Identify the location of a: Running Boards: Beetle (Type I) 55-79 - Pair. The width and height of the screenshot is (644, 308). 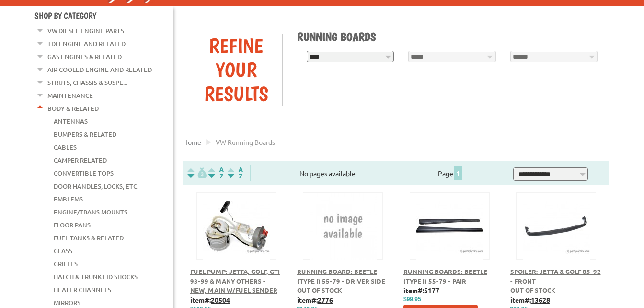
(446, 276).